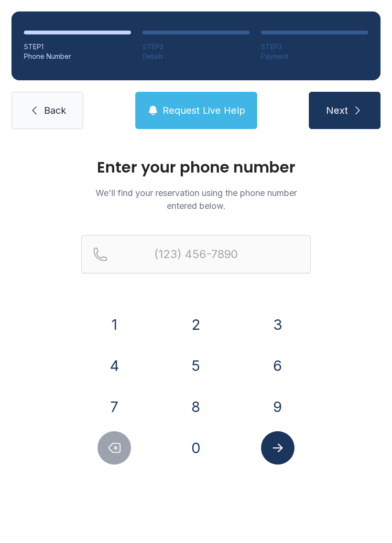 This screenshot has width=392, height=543. I want to click on button: 2, so click(196, 324).